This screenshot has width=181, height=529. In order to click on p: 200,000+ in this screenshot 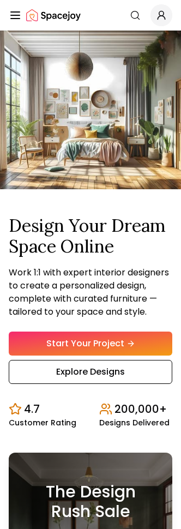, I will do `click(141, 409)`.